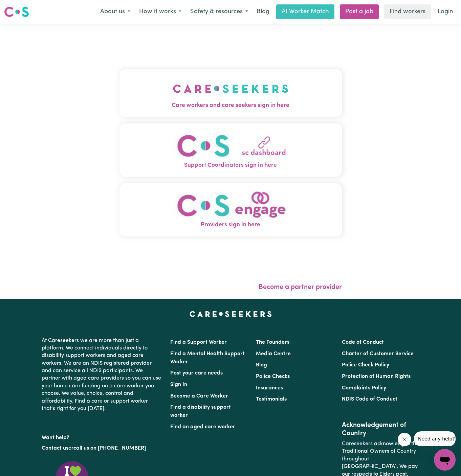 This screenshot has height=476, width=461. What do you see at coordinates (230, 225) in the screenshot?
I see `span: Providers sign in here` at bounding box center [230, 225].